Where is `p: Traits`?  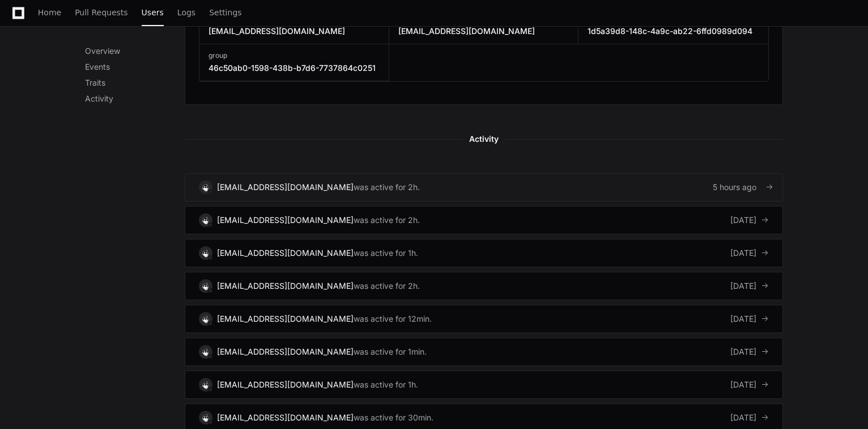 p: Traits is located at coordinates (135, 83).